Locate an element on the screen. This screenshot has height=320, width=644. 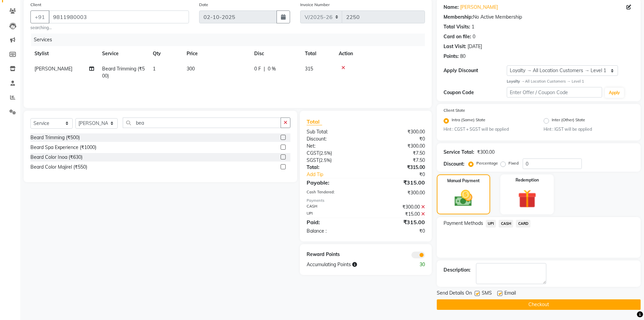
span: Total is located at coordinates (314, 121).